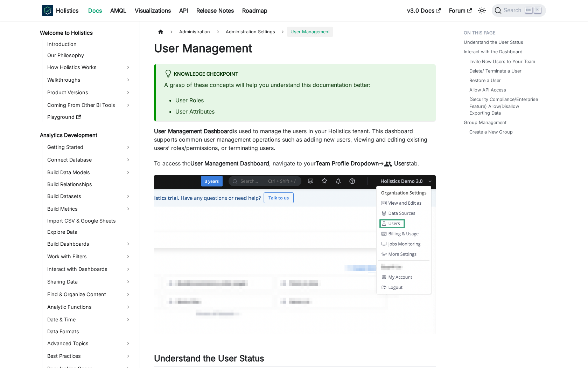  Describe the element at coordinates (487, 90) in the screenshot. I see `a: Allow API Access` at that location.